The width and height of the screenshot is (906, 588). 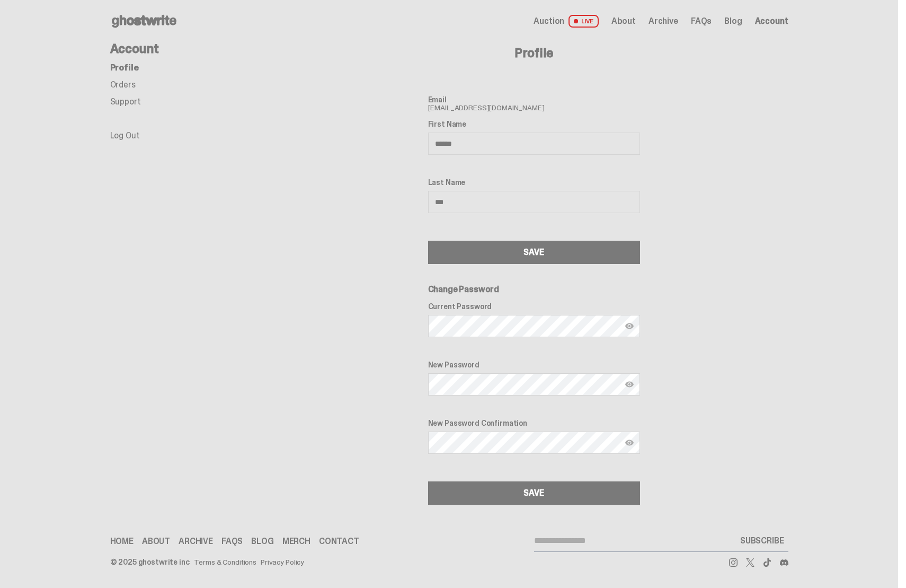 What do you see at coordinates (772, 21) in the screenshot?
I see `a: Account` at bounding box center [772, 21].